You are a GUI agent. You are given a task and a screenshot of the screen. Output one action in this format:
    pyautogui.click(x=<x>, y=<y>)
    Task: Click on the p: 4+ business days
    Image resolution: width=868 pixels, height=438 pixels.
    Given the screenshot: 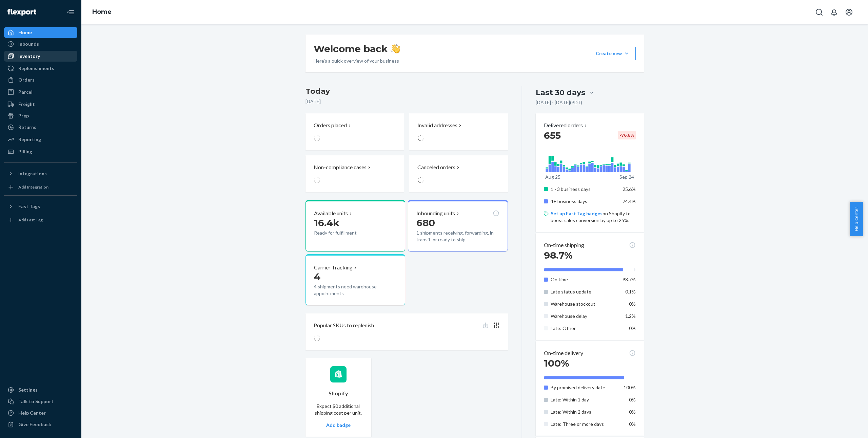 What is the action you would take?
    pyautogui.click(x=584, y=202)
    